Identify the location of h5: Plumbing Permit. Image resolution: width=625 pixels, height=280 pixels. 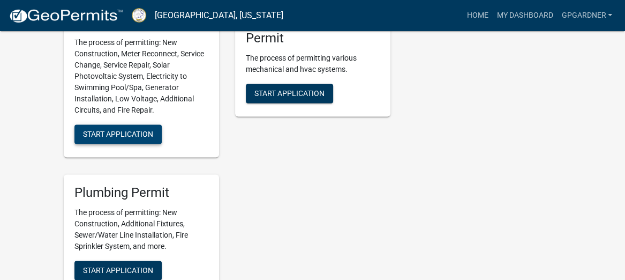
(141, 192).